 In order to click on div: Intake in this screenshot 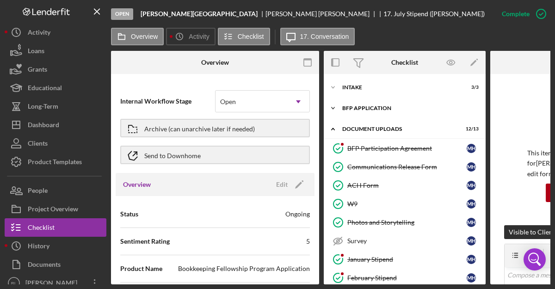, I will do `click(399, 87)`.